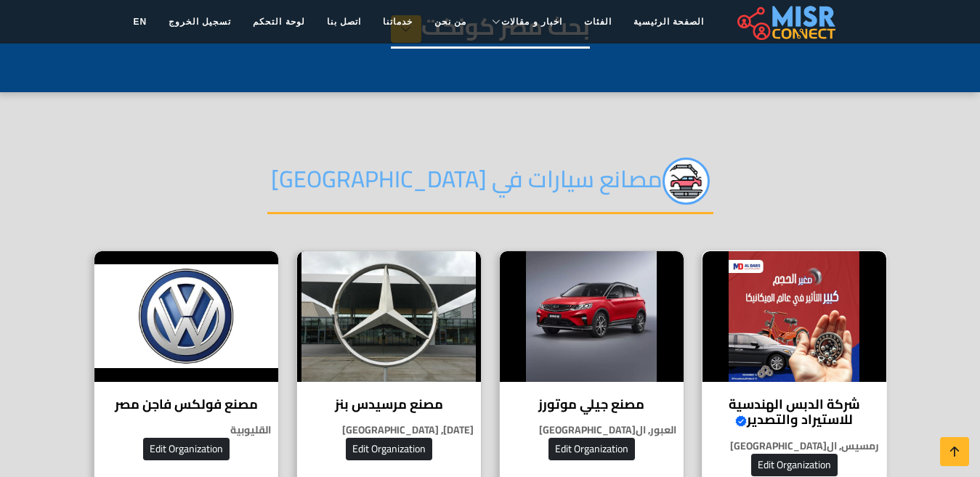 The image size is (980, 477). What do you see at coordinates (598, 22) in the screenshot?
I see `a: الفئات` at bounding box center [598, 22].